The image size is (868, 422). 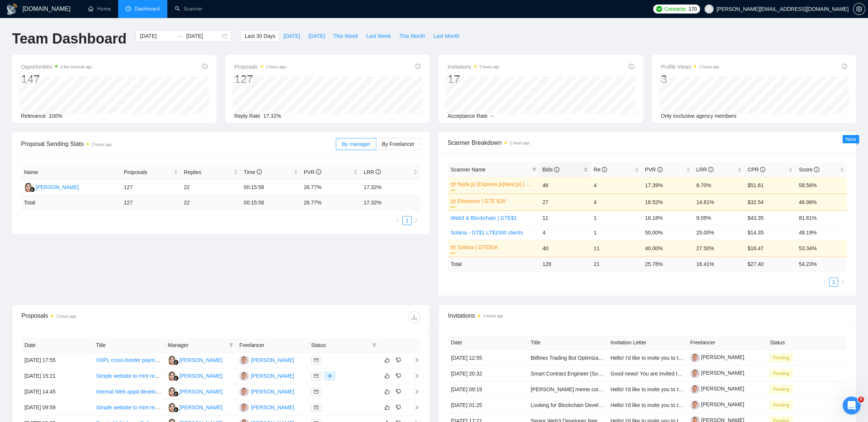 I want to click on div: Наш фахівець допоможе вам розв'язати це питання. Зазвичай ми відповідаємо впродовж до 1 хвилини.В..., so click(x=65, y=98).